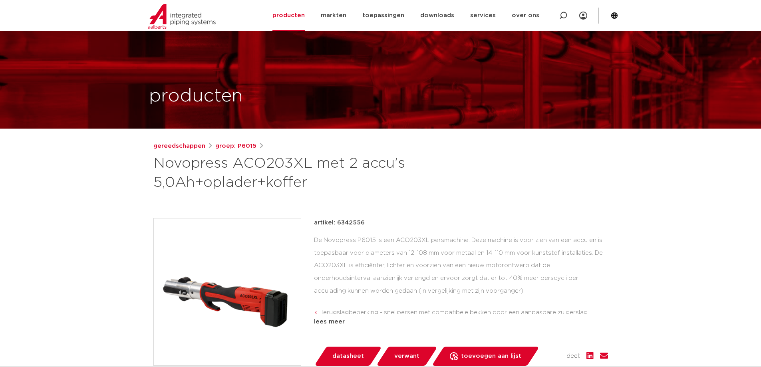  Describe the element at coordinates (407, 356) in the screenshot. I see `span: verwant` at that location.